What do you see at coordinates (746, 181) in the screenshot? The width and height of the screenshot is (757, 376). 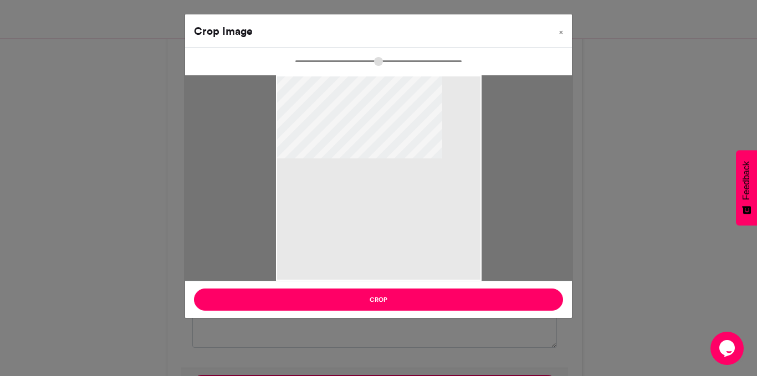 I see `span: Feedback` at bounding box center [746, 181].